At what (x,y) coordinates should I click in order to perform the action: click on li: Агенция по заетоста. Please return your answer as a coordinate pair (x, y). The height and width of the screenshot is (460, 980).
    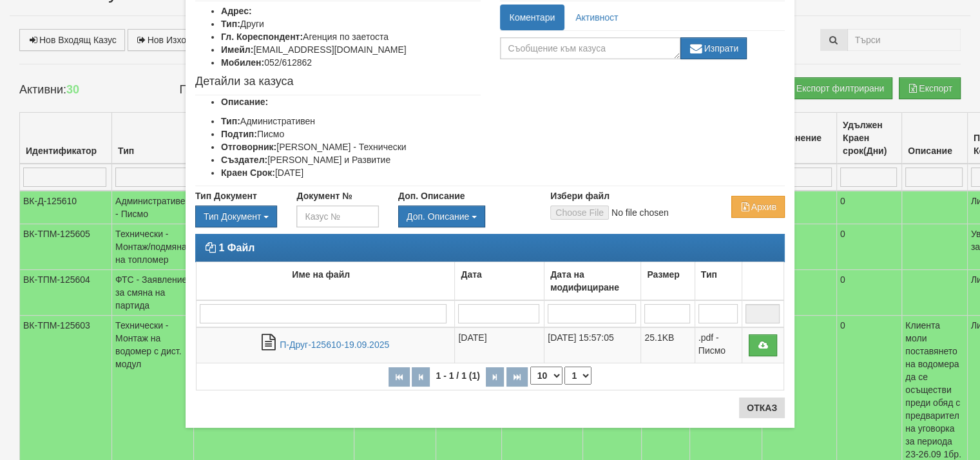
    Looking at the image, I should click on (351, 37).